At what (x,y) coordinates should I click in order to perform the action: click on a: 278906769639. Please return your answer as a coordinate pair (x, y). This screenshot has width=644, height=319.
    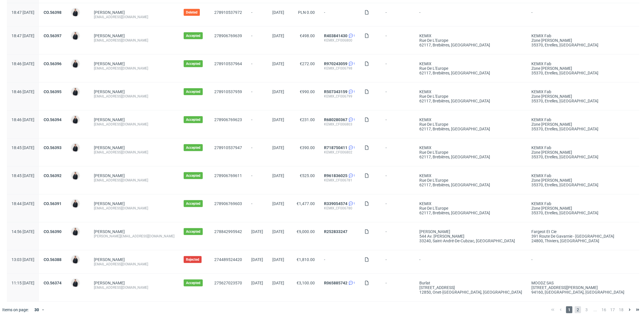
    Looking at the image, I should click on (228, 36).